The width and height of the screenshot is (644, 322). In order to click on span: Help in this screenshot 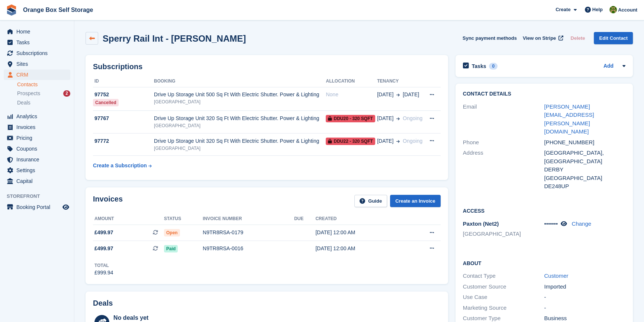, I will do `click(597, 10)`.